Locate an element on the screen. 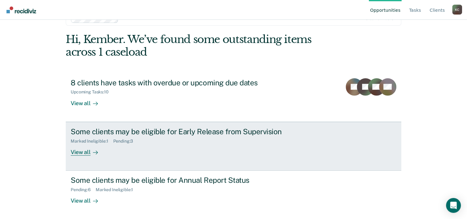 This screenshot has width=467, height=219. div: Pending : 6 is located at coordinates (83, 189).